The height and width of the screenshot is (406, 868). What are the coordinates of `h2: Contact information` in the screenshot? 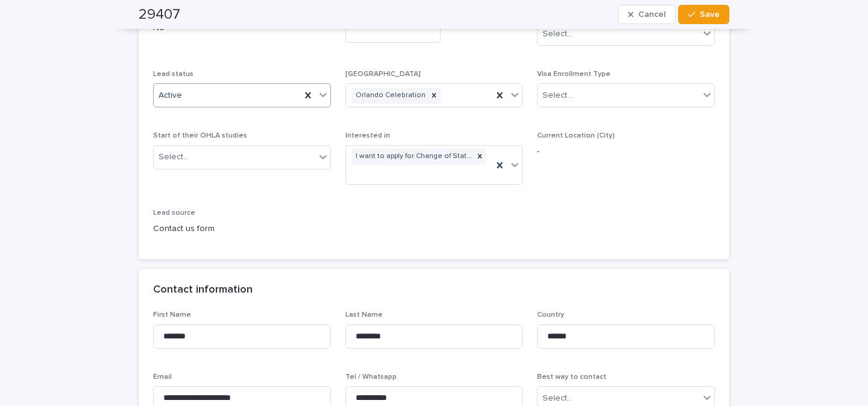 It's located at (202, 290).